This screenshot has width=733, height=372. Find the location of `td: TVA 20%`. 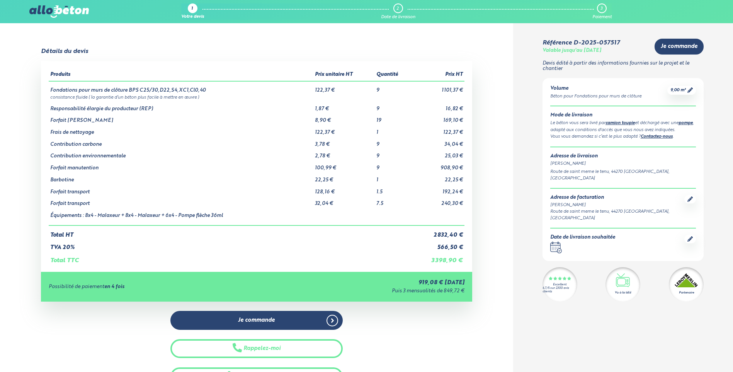

td: TVA 20% is located at coordinates (230, 244).